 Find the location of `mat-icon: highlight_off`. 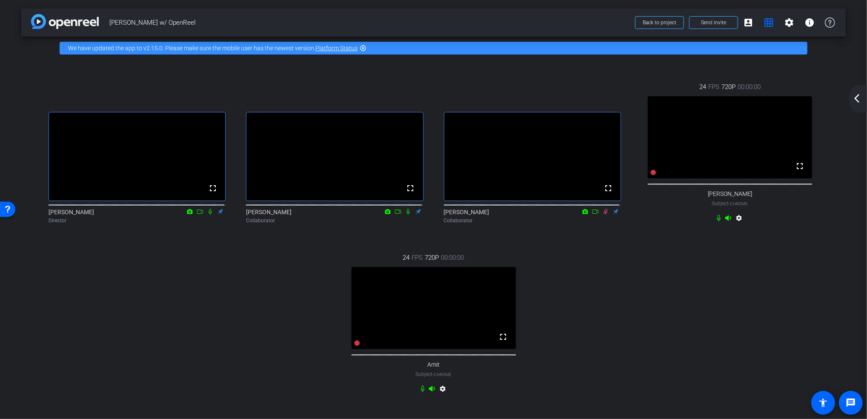

mat-icon: highlight_off is located at coordinates (363, 48).